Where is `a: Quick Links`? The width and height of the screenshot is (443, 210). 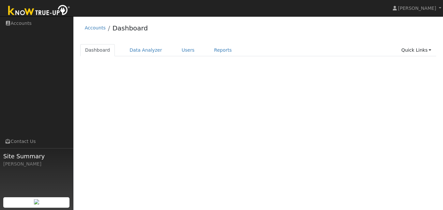 a: Quick Links is located at coordinates (416, 50).